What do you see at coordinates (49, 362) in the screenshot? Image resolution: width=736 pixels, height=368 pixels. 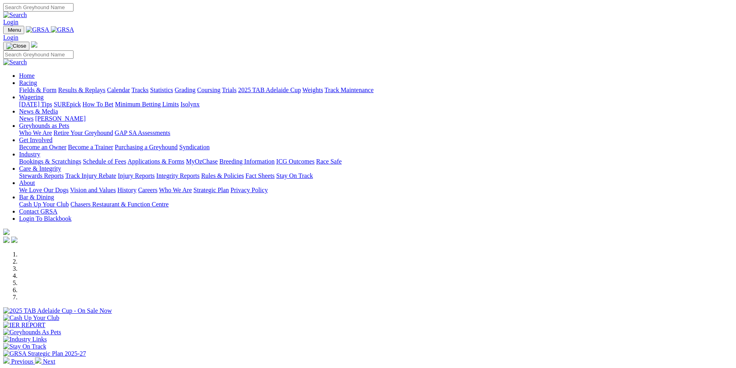 I see `span: Next` at bounding box center [49, 362].